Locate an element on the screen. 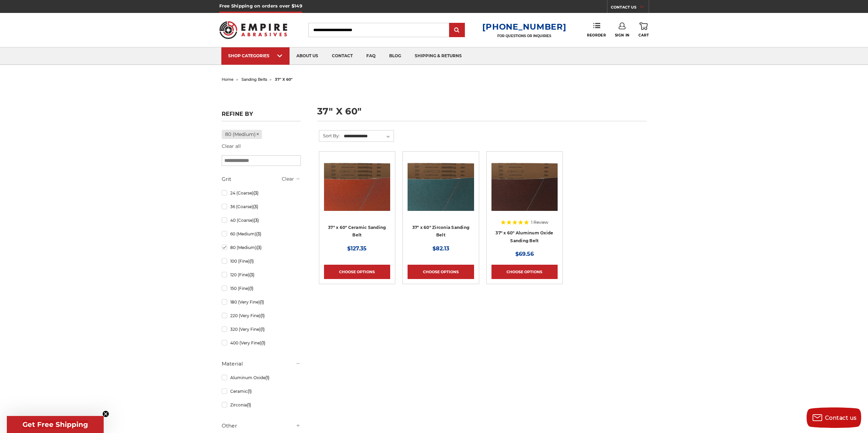 This screenshot has height=433, width=868. a: 180 (Very Fine) is located at coordinates (261, 302).